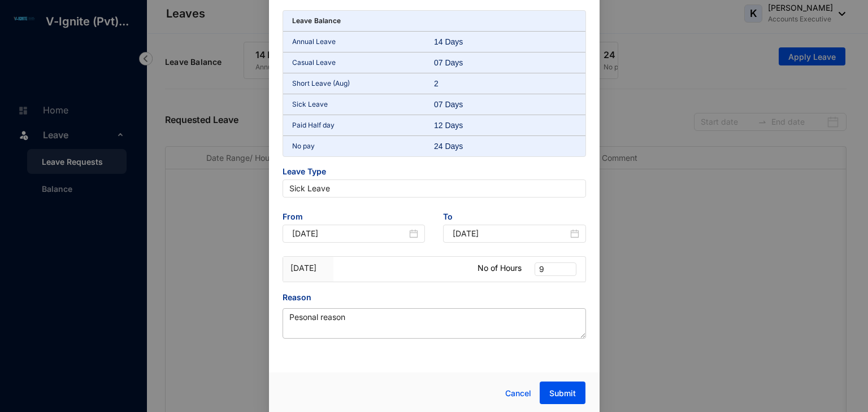  What do you see at coordinates (434, 189) in the screenshot?
I see `span: Sick Leave` at bounding box center [434, 189].